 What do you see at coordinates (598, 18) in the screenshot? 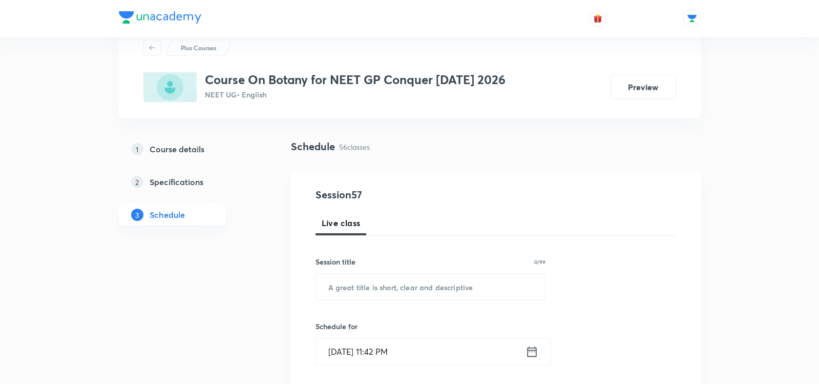
I see `button: avatar` at bounding box center [598, 18].